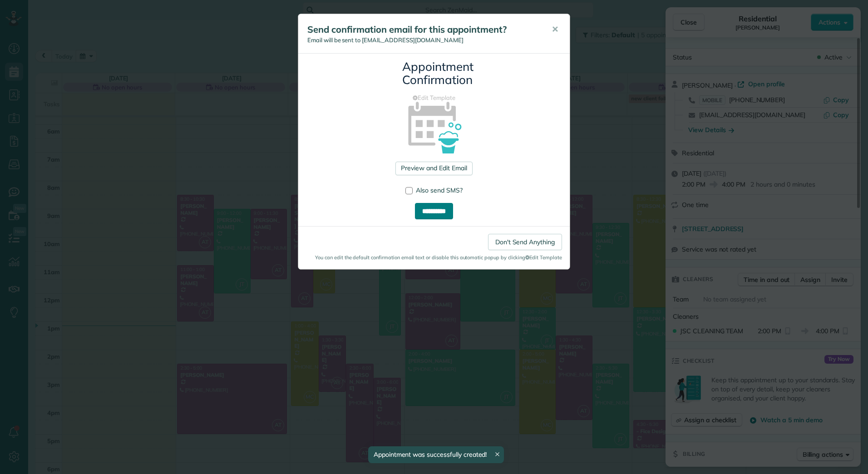 The width and height of the screenshot is (868, 474). Describe the element at coordinates (434, 258) in the screenshot. I see `small: You can edit the default confirmation email text or disable this automatic popup by clicking Edit...` at that location.